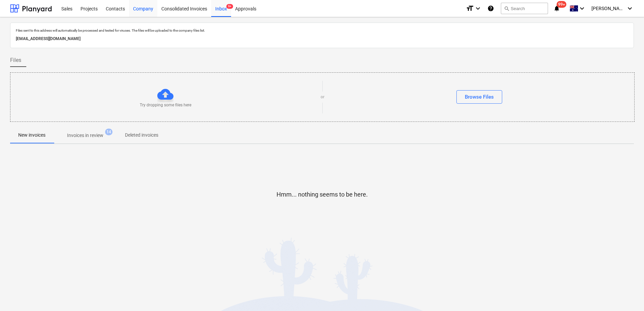  What do you see at coordinates (166, 105) in the screenshot?
I see `p: Try dropping some files here` at bounding box center [166, 105].